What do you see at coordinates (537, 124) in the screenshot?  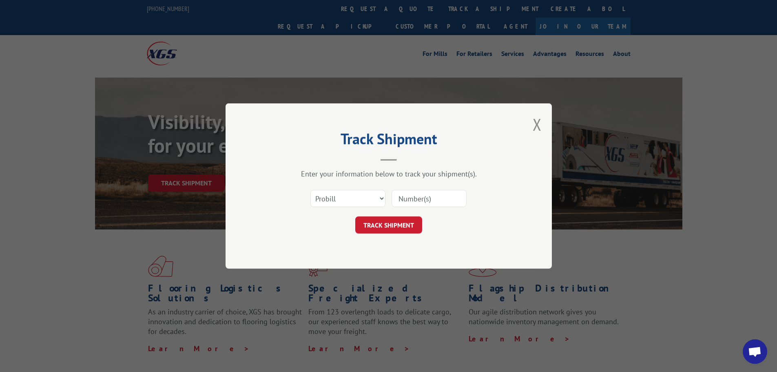 I see `button: Close modal` at bounding box center [537, 124].